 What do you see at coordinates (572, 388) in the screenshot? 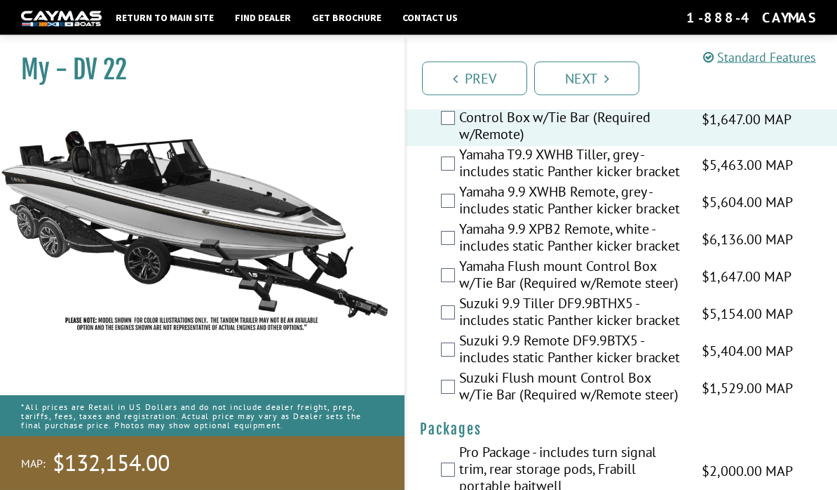
I see `label: Suzuki Flush mount Control Box w/Tie Bar (Required w/Remote steer)` at bounding box center [572, 388].